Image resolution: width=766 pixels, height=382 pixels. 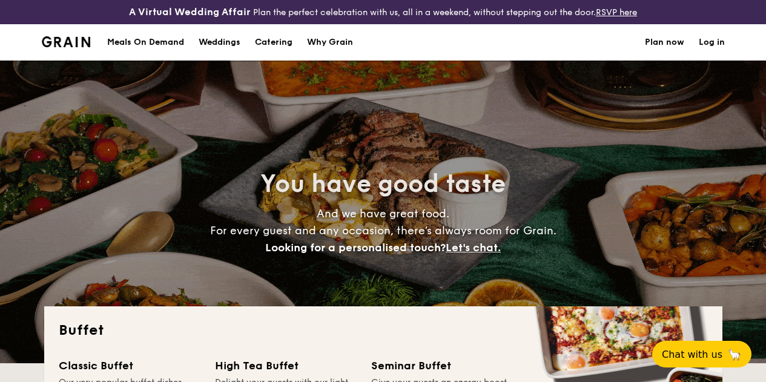 What do you see at coordinates (664, 42) in the screenshot?
I see `a: Plan now` at bounding box center [664, 42].